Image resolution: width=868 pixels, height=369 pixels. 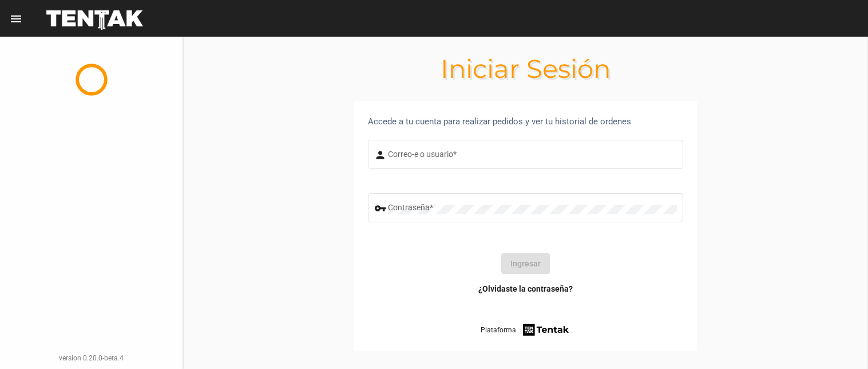 I want to click on a: Plataforma, so click(x=525, y=329).